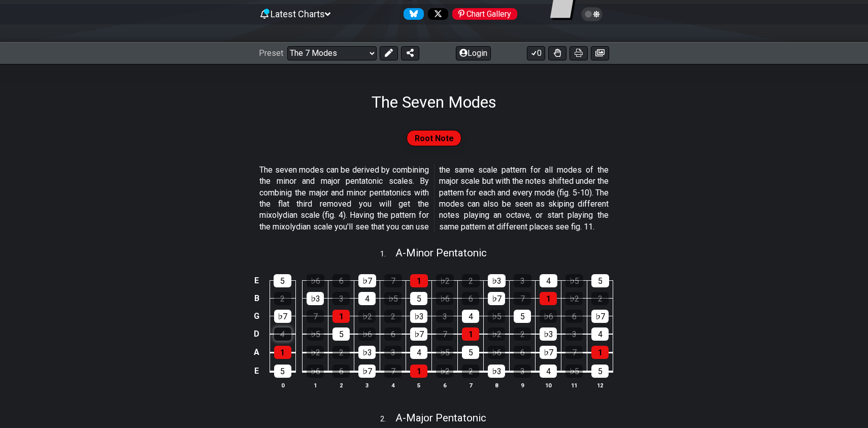  What do you see at coordinates (600, 385) in the screenshot?
I see `th: 12` at bounding box center [600, 385].